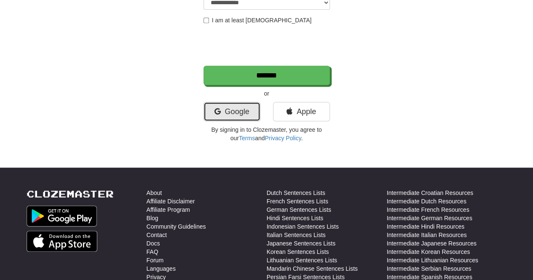 The height and width of the screenshot is (280, 533). What do you see at coordinates (431, 243) in the screenshot?
I see `a: Intermediate Japanese Resources` at bounding box center [431, 243].